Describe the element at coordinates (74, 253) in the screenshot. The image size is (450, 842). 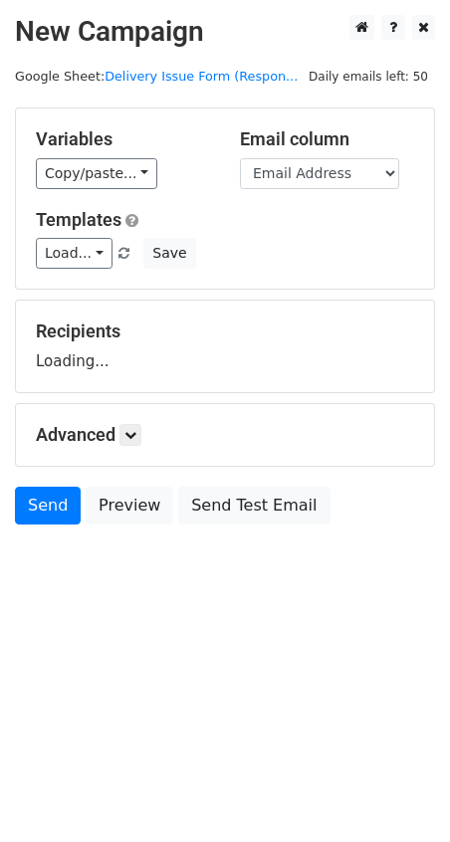
I see `a: Load...` at that location.